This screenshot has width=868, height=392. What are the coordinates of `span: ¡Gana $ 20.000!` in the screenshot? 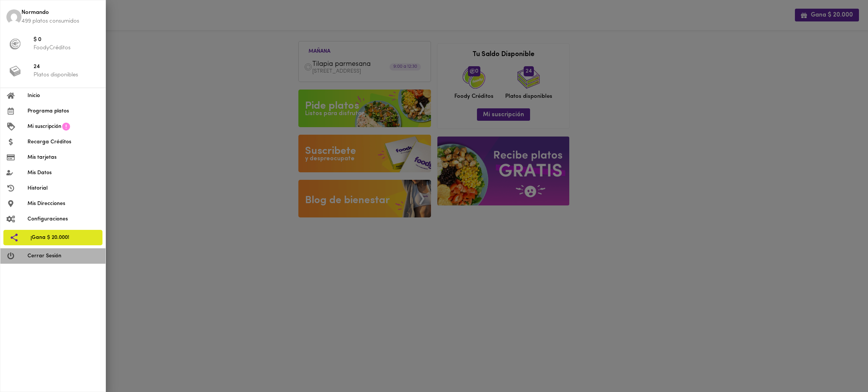 It's located at (63, 238).